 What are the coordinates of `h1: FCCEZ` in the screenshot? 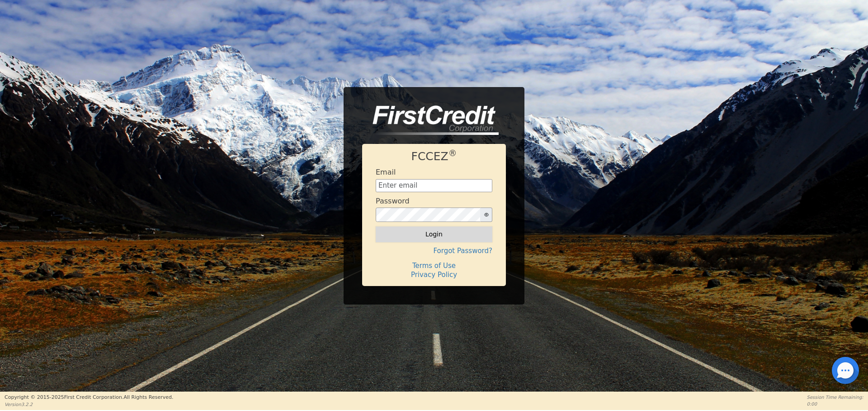 It's located at (434, 157).